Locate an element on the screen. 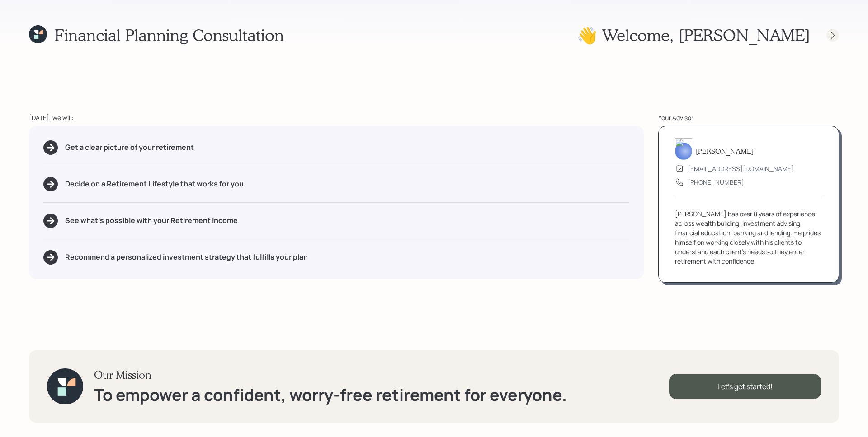 Image resolution: width=868 pixels, height=437 pixels. div: Your Advisor is located at coordinates (748, 118).